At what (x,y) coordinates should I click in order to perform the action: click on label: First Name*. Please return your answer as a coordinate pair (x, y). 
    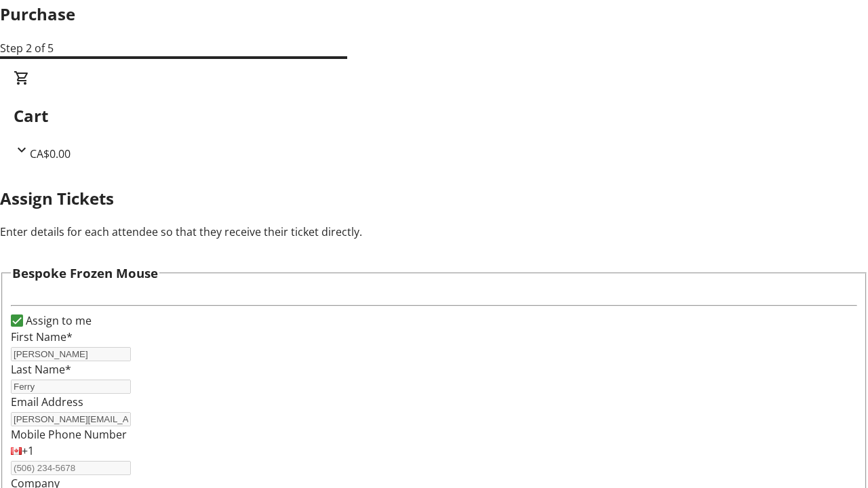
    Looking at the image, I should click on (41, 337).